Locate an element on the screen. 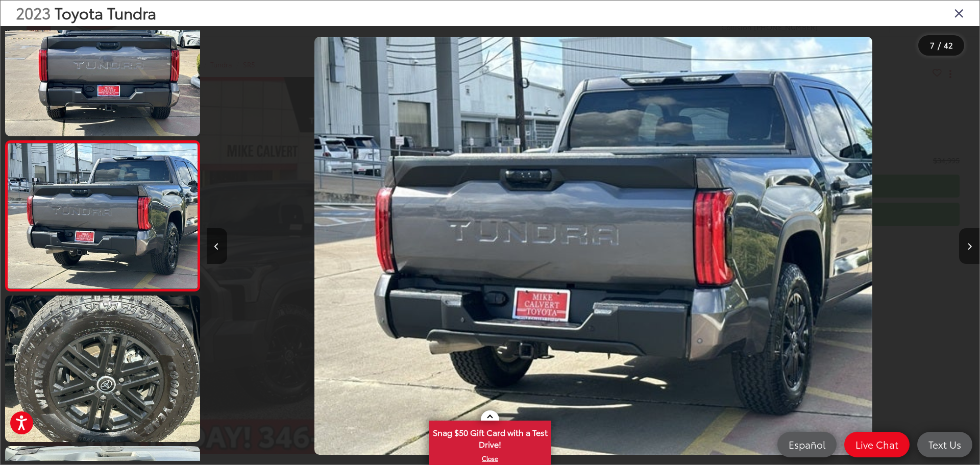 This screenshot has height=465, width=980. span: Live Chat is located at coordinates (877, 444).